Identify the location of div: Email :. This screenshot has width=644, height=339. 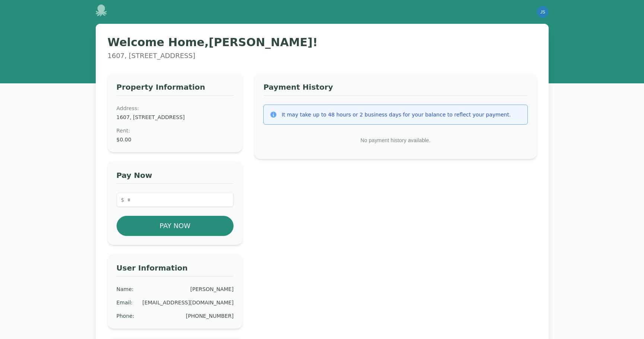
(125, 303).